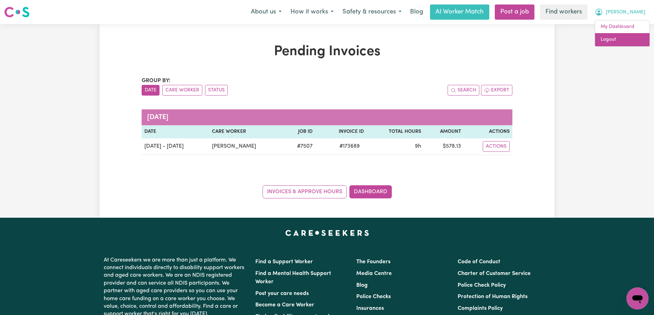 The height and width of the screenshot is (315, 654). What do you see at coordinates (282, 293) in the screenshot?
I see `a: Post your care needs` at bounding box center [282, 293].